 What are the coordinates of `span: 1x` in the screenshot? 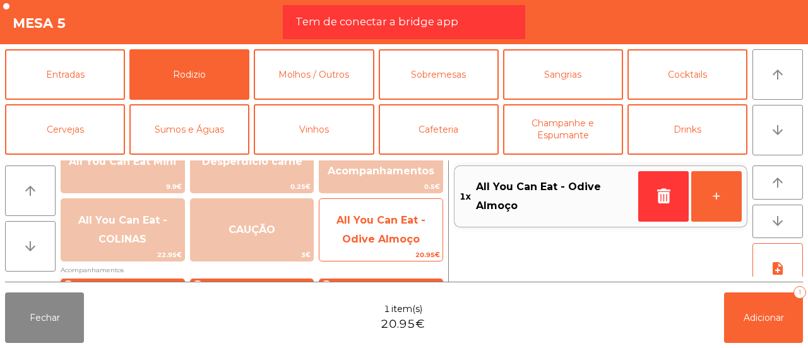 It's located at (465, 196).